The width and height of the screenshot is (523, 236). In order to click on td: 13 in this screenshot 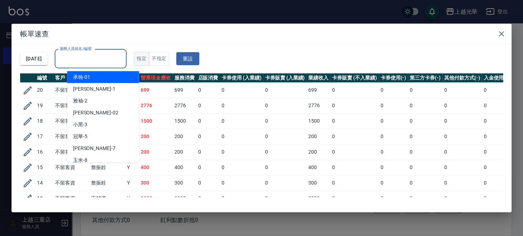, I will do `click(44, 198)`.